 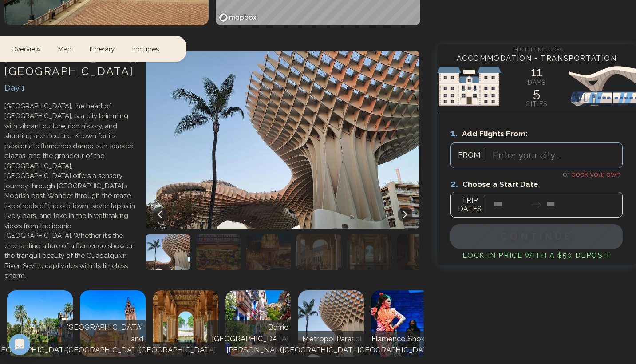 What do you see at coordinates (20, 344) in the screenshot?
I see `div: Open Intercom Messenger` at bounding box center [20, 344].